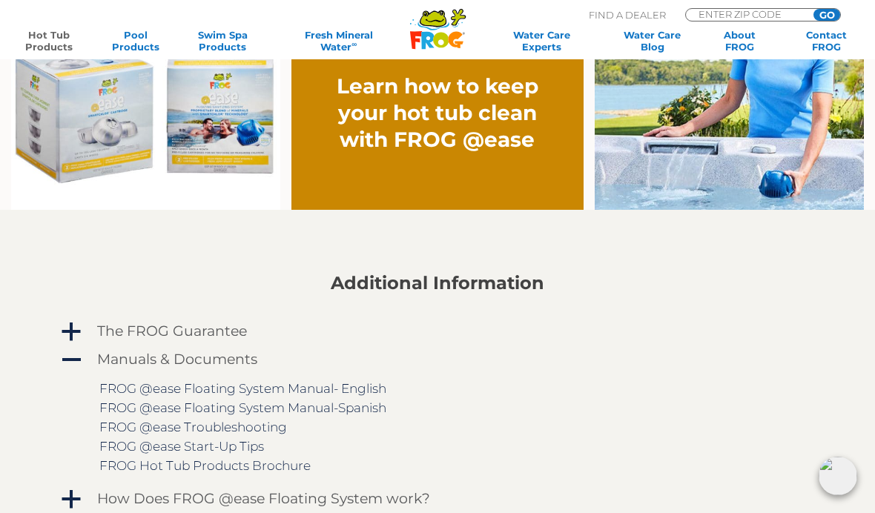  Describe the element at coordinates (182, 446) in the screenshot. I see `a: FROG @ease Start-Up Tips` at that location.